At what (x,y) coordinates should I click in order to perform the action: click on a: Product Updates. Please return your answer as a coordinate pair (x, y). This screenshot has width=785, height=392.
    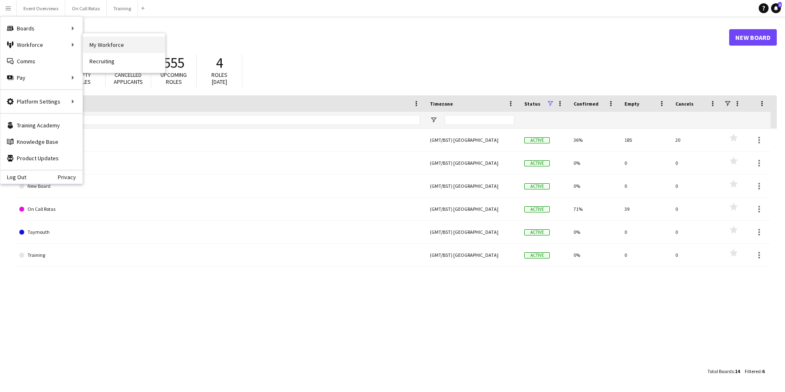
    Looking at the image, I should click on (41, 158).